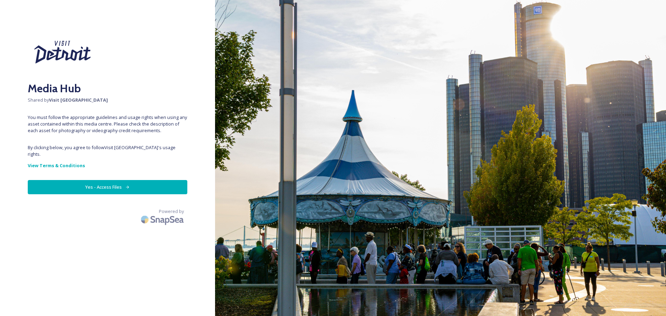 The height and width of the screenshot is (316, 666). What do you see at coordinates (107, 88) in the screenshot?
I see `h2: Media Hub` at bounding box center [107, 88].